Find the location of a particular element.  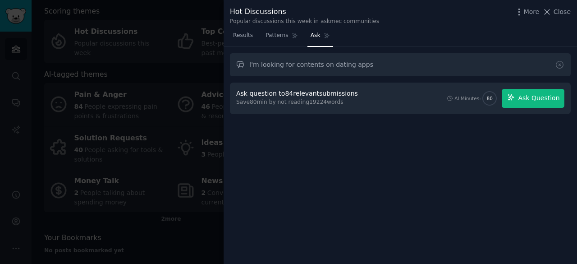

span: Ask Question is located at coordinates (539, 98).